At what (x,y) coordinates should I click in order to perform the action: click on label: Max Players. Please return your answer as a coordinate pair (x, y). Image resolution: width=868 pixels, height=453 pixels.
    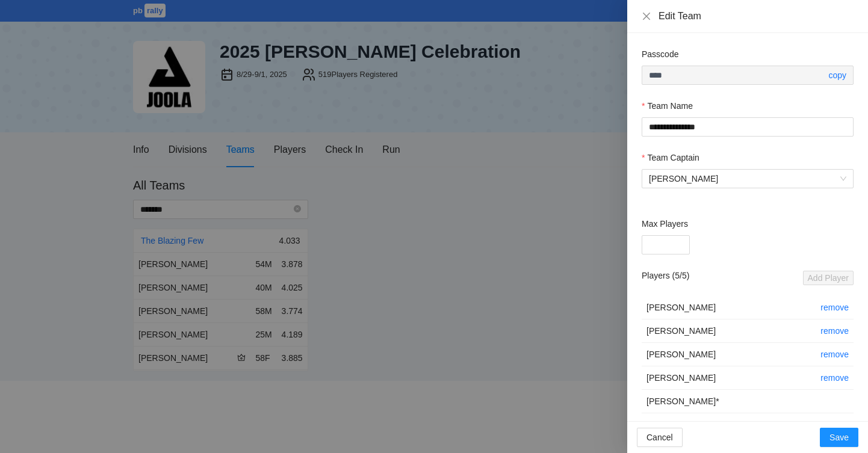
    Looking at the image, I should click on (665, 224).